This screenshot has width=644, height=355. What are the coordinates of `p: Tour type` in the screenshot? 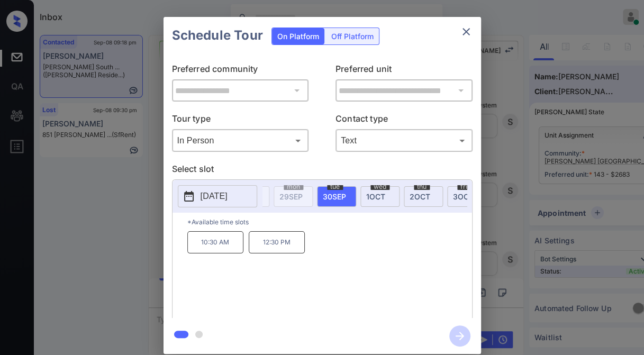 It's located at (240, 121).